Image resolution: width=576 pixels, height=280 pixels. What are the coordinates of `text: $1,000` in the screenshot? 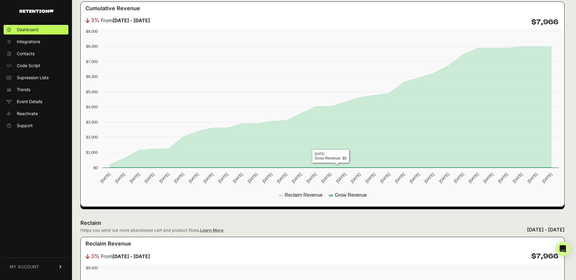 It's located at (92, 152).